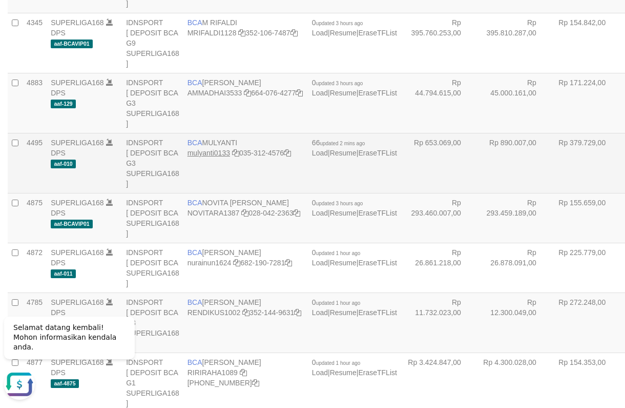  I want to click on a: Copy 4062281611 to clipboard, so click(256, 382).